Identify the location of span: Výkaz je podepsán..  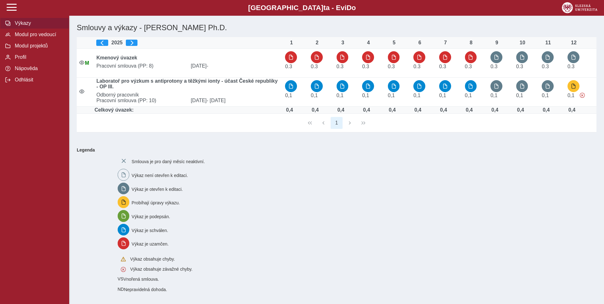
(151, 217).